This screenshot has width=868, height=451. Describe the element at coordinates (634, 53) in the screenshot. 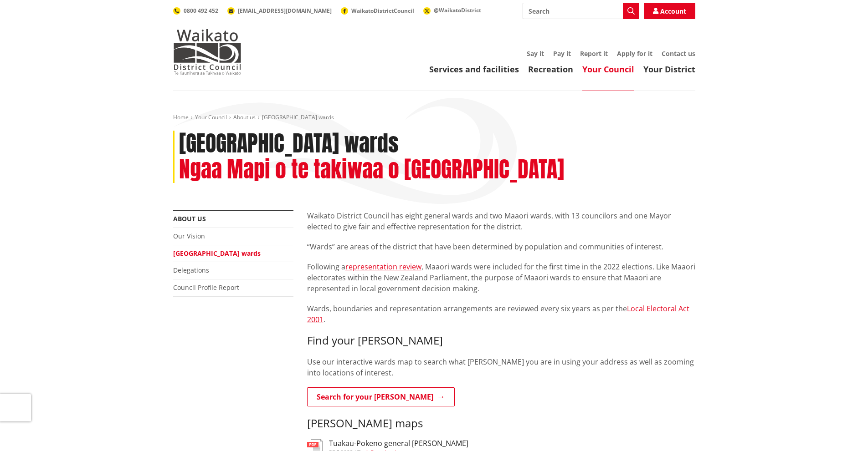

I see `a: Apply for it` at that location.